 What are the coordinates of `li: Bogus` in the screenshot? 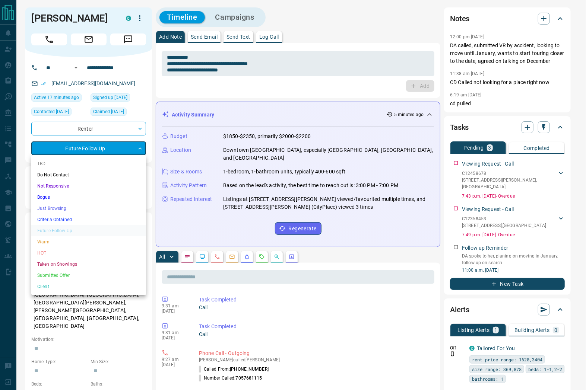 It's located at (89, 197).